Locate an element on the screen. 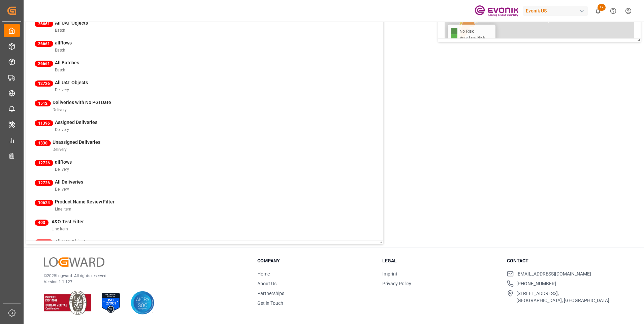 The width and height of the screenshot is (644, 324). a: Imprint is located at coordinates (390, 273).